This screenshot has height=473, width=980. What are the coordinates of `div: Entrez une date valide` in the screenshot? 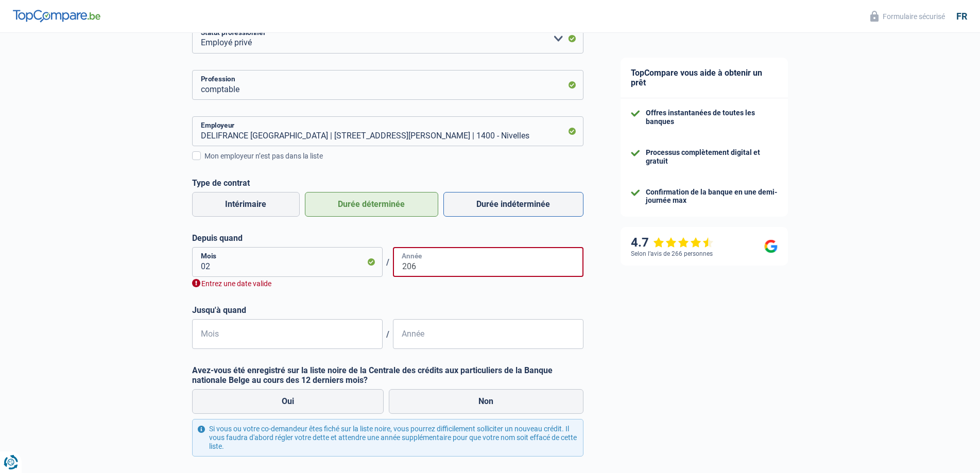 It's located at (388, 283).